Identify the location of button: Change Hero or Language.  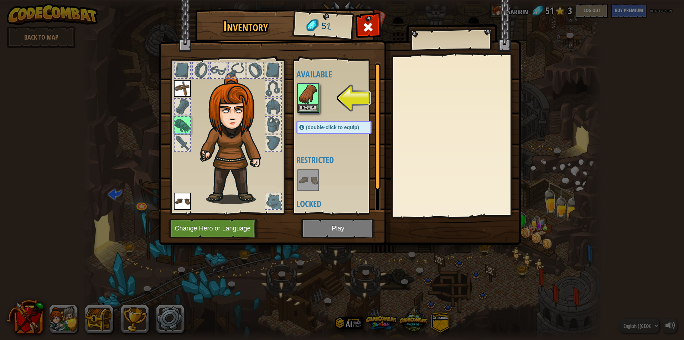
(214, 228).